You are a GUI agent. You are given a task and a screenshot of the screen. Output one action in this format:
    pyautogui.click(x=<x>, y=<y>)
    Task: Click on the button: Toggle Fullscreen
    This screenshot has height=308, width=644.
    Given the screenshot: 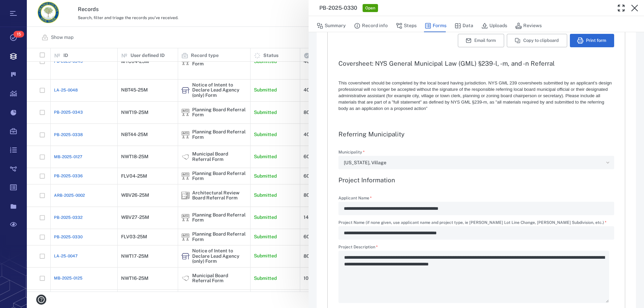 What is the action you would take?
    pyautogui.click(x=621, y=8)
    